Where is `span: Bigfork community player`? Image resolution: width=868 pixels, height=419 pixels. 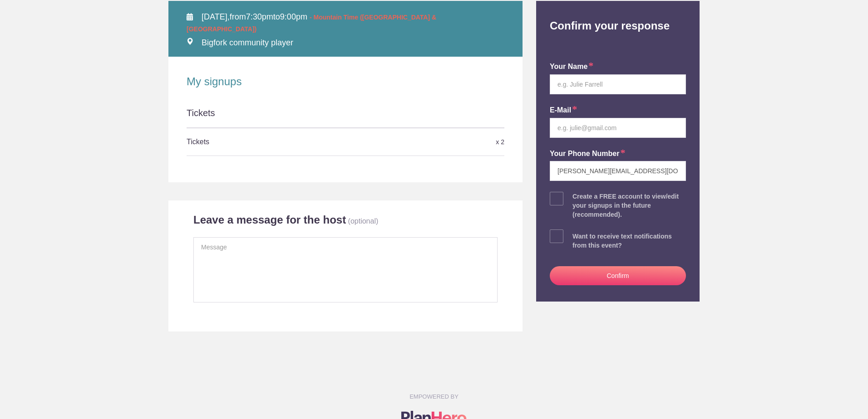
span: Bigfork community player is located at coordinates (247, 42).